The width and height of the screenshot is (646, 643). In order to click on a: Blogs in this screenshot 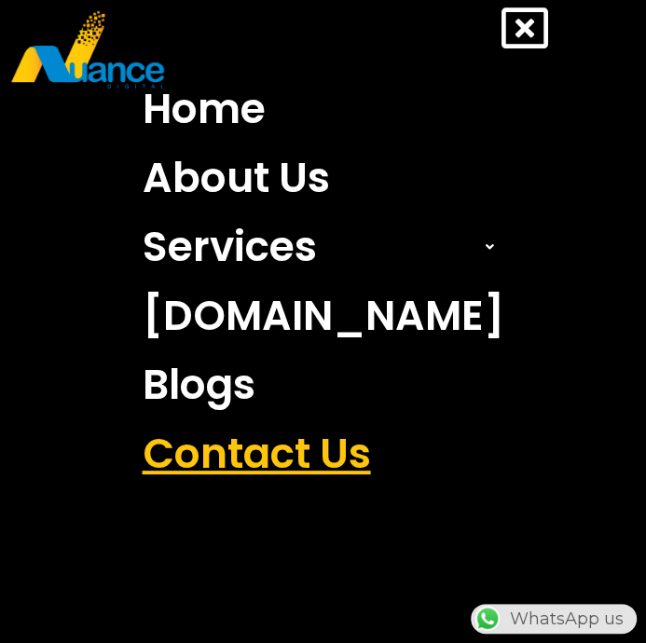, I will do `click(324, 385)`.